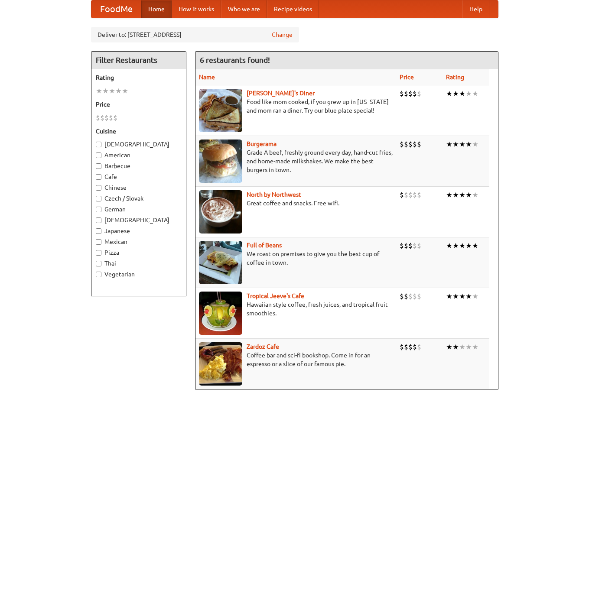 The image size is (589, 613). Describe the element at coordinates (196, 9) in the screenshot. I see `a: How it works` at that location.